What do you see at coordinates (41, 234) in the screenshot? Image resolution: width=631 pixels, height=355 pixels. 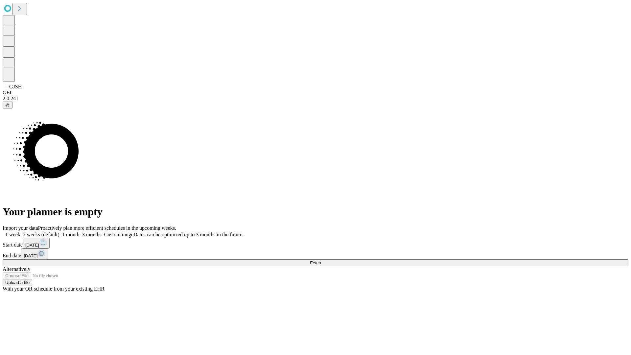 I see `span: 2 weeks (default)` at bounding box center [41, 234].